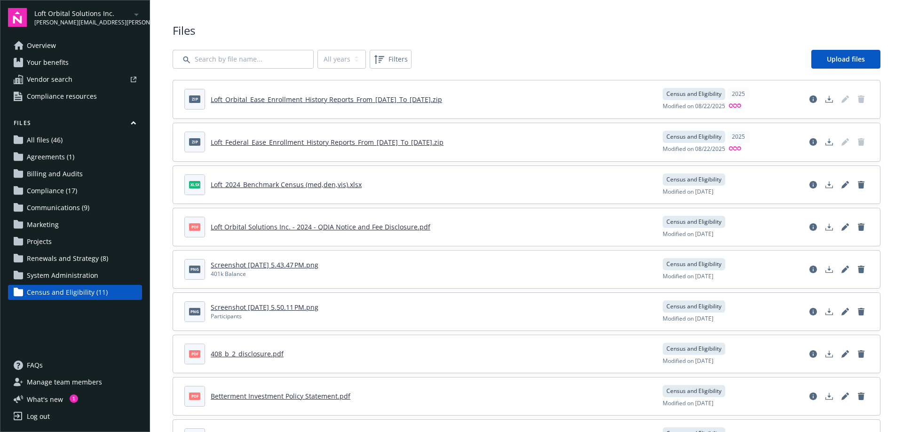  I want to click on a: Your benefits, so click(75, 63).